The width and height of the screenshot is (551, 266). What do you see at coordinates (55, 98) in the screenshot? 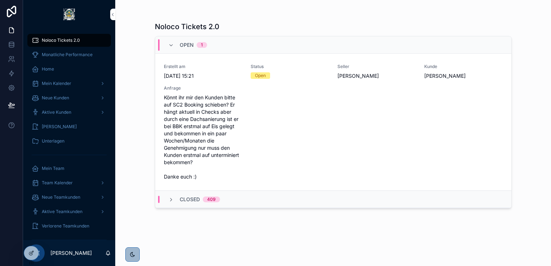
I see `span: Neue Kunden` at bounding box center [55, 98].